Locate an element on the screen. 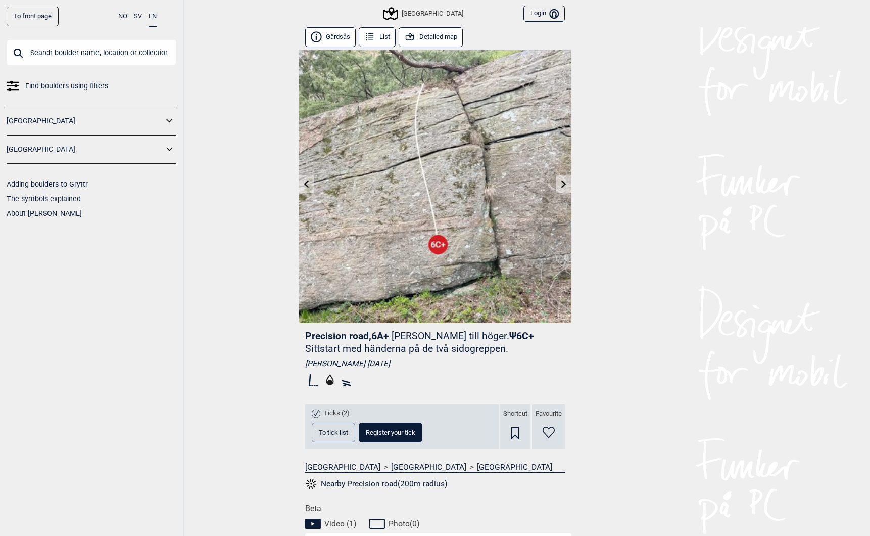  span: Ticks (2) is located at coordinates (337, 413).